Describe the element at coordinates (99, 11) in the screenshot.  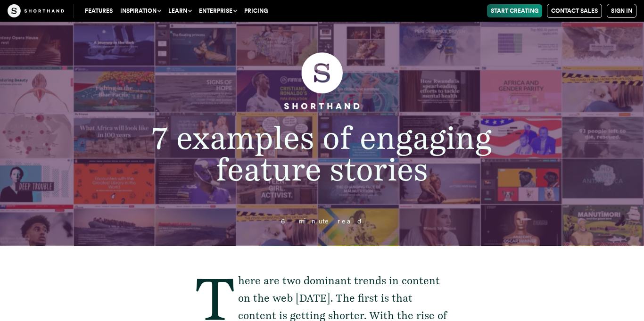
I see `a: Features` at that location.